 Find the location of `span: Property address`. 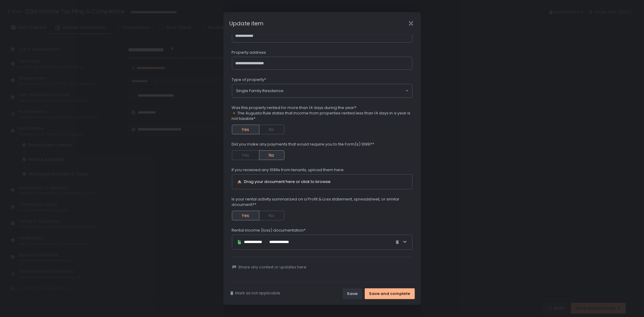

span: Property address is located at coordinates (249, 52).